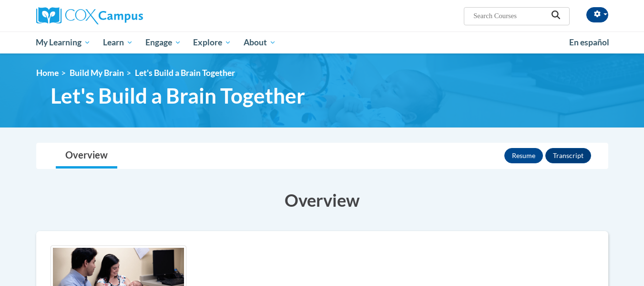  Describe the element at coordinates (589, 42) in the screenshot. I see `span: En español` at that location.